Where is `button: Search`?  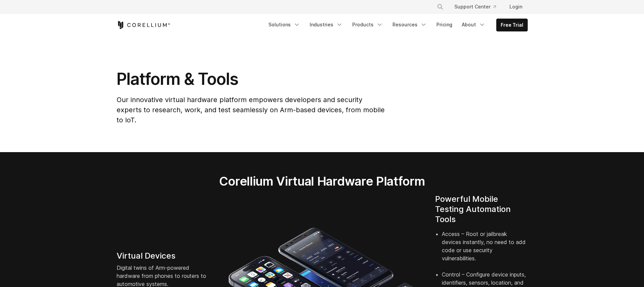
button: Search is located at coordinates (440, 7).